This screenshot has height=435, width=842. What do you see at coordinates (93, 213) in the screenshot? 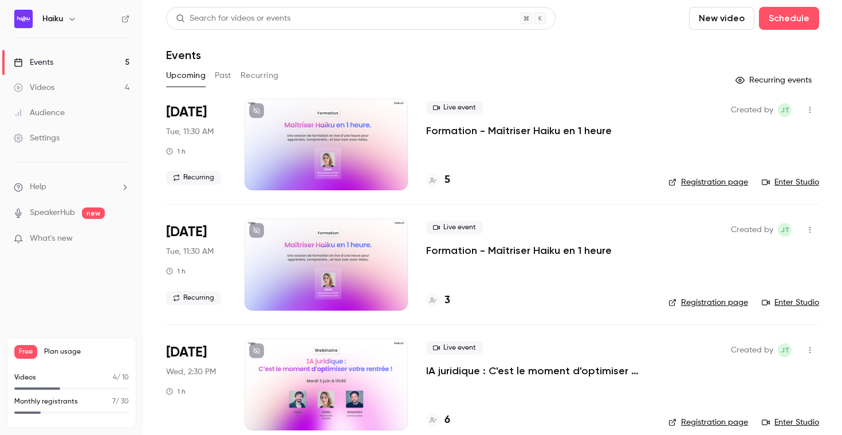
I see `span: new` at bounding box center [93, 213].